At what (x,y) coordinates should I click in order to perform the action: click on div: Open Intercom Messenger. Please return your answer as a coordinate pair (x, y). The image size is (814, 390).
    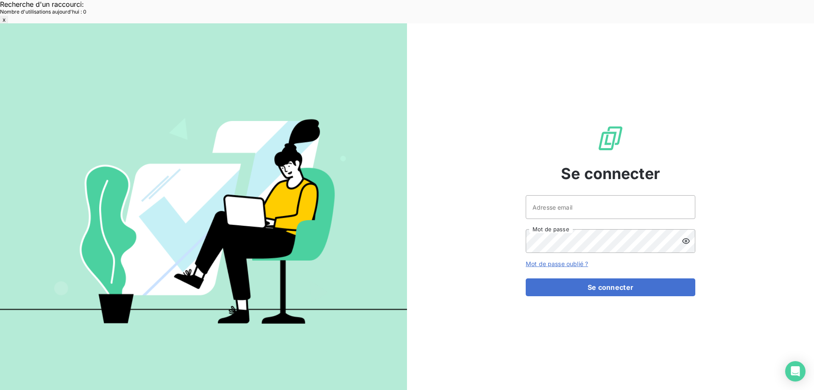
    Looking at the image, I should click on (795, 371).